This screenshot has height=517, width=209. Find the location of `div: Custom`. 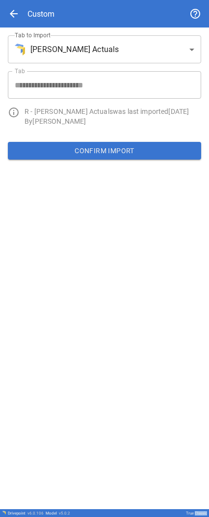

div: Custom is located at coordinates (41, 14).